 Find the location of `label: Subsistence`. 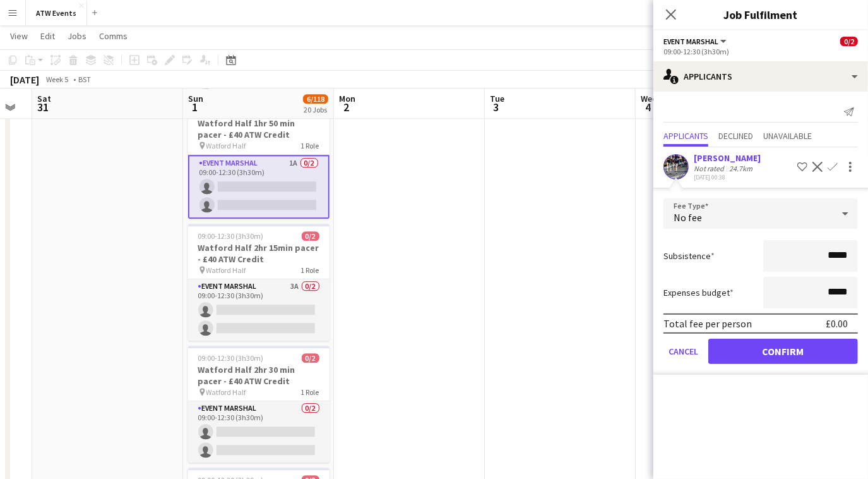

label: Subsistence is located at coordinates (689, 255).